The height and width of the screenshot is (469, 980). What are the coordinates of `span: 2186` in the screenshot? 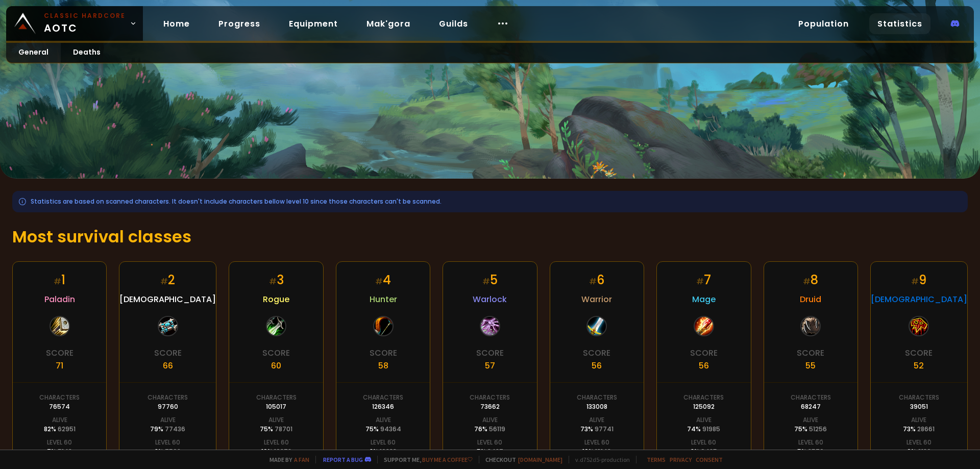 It's located at (924, 451).